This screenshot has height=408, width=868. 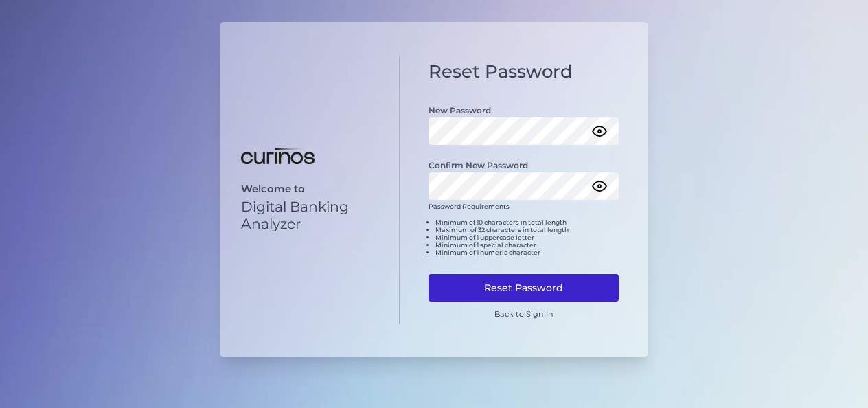 I want to click on p: Digital Banking Analyzer, so click(x=314, y=215).